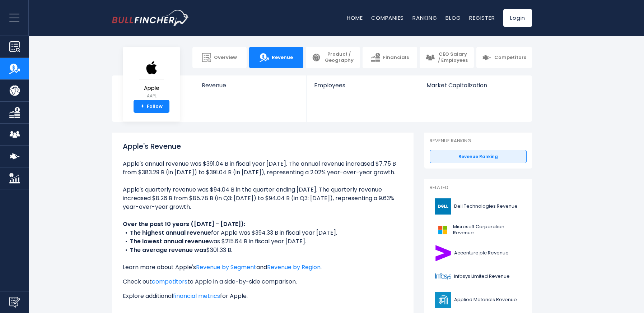 The width and height of the screenshot is (644, 313). I want to click on p: Check out to Apple in a side-by-side comparison., so click(263, 281).